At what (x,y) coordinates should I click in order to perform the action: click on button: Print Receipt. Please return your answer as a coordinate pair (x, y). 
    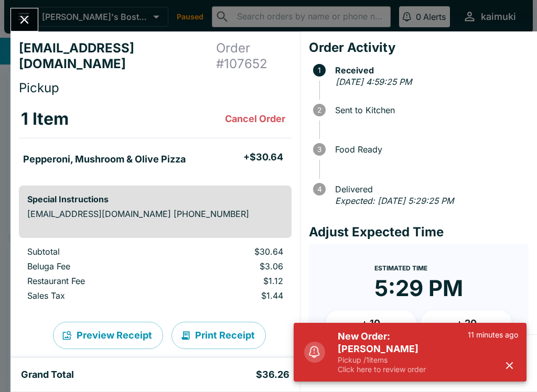
    Looking at the image, I should click on (219, 336).